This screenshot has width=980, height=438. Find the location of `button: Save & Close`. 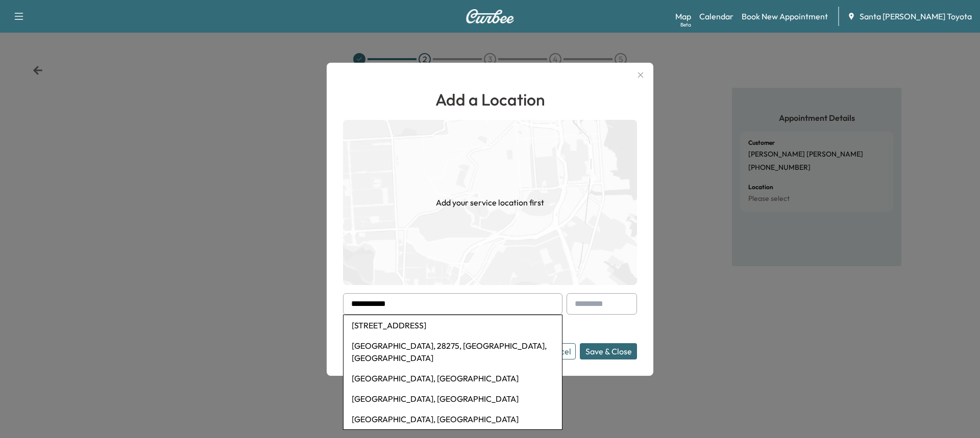

button: Save & Close is located at coordinates (608, 351).